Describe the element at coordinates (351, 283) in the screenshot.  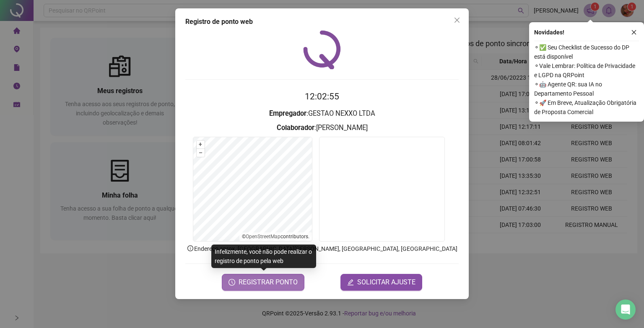
I see `span: edit` at that location.